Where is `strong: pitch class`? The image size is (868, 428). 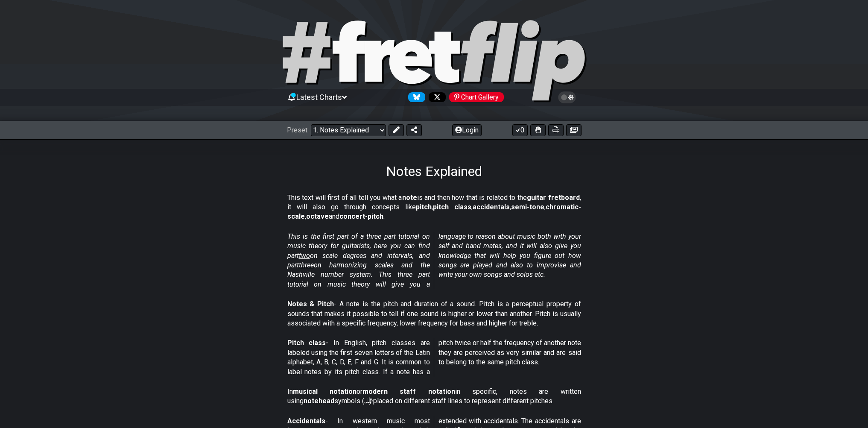 strong: pitch class is located at coordinates (452, 207).